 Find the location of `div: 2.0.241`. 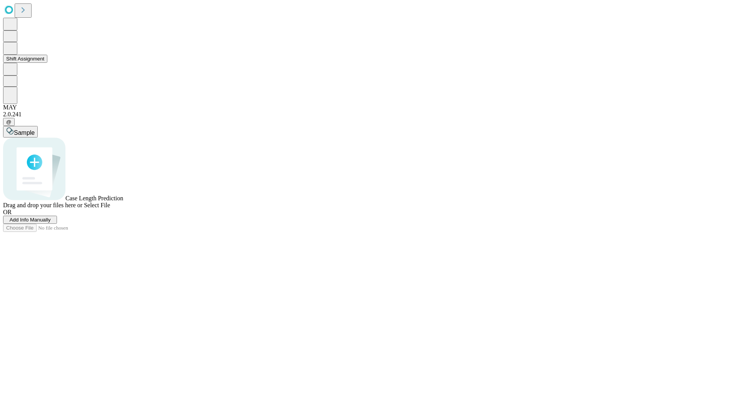

div: 2.0.241 is located at coordinates (369, 114).